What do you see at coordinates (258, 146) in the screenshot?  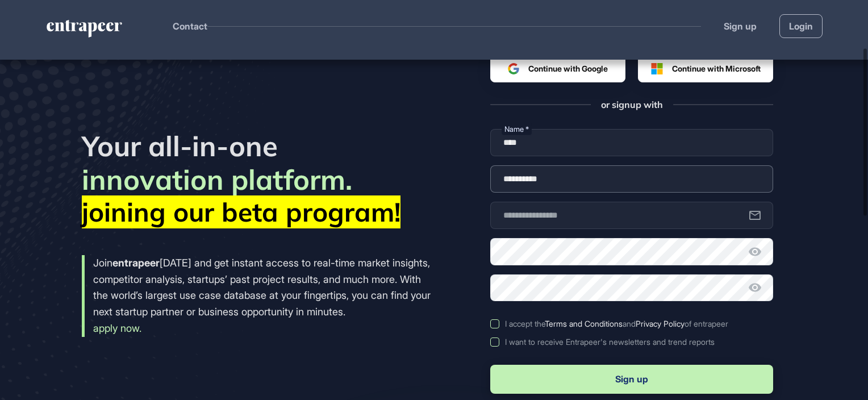 I see `h2: Your all-in-one` at bounding box center [258, 146].